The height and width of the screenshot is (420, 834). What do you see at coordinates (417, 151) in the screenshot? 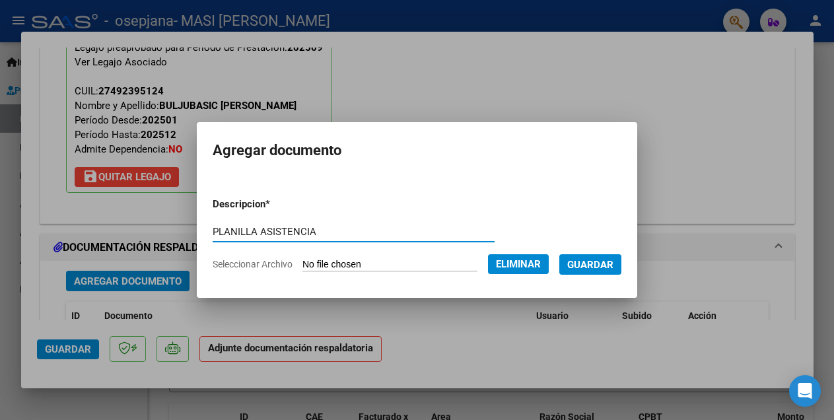
I see `h2: Agregar documento` at bounding box center [417, 151].